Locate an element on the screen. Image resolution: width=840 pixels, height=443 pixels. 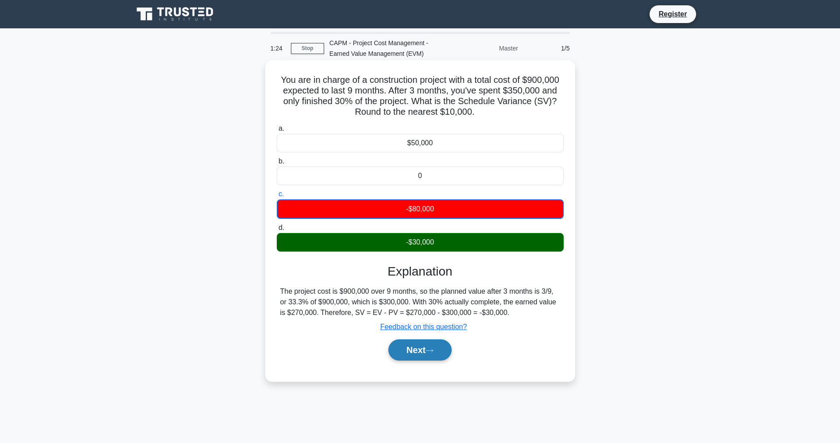
div: 0 is located at coordinates (420, 176).